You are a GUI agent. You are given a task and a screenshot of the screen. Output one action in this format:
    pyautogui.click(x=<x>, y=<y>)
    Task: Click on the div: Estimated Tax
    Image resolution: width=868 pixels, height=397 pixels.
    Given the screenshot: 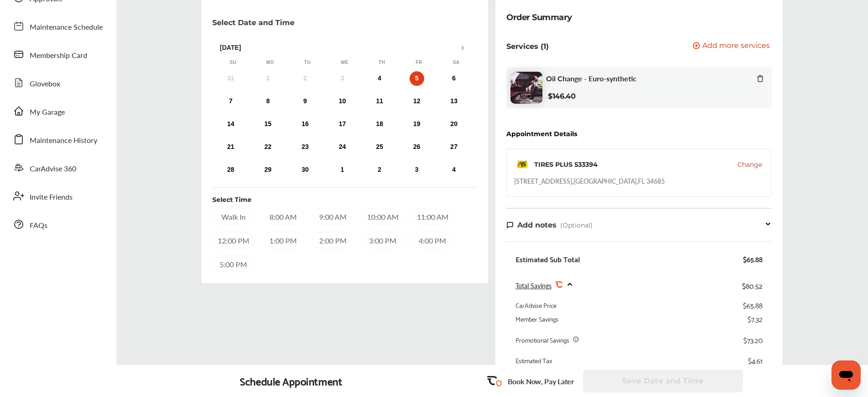 What is the action you would take?
    pyautogui.click(x=533, y=360)
    